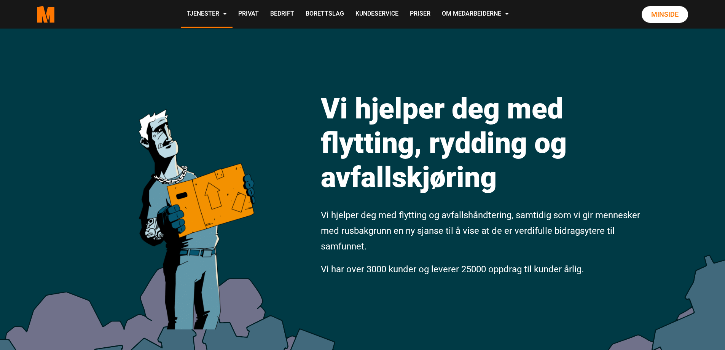 This screenshot has width=725, height=350. Describe the element at coordinates (377, 14) in the screenshot. I see `a: Kundeservice` at that location.